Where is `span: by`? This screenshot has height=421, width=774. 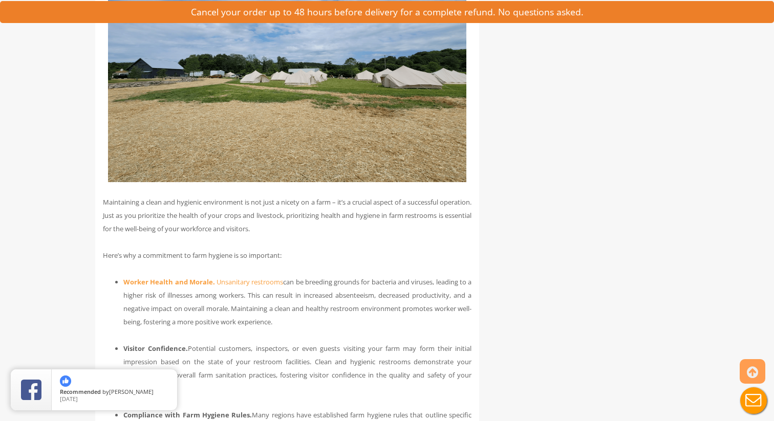 span: by is located at coordinates (114, 393).